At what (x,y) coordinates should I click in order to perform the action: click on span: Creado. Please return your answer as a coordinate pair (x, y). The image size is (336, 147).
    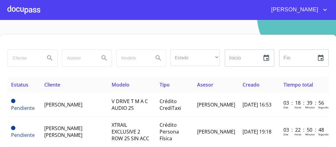
    Looking at the image, I should click on (251, 85).